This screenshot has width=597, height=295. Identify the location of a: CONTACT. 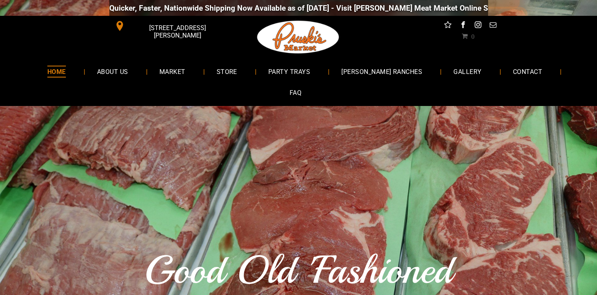
(528, 71).